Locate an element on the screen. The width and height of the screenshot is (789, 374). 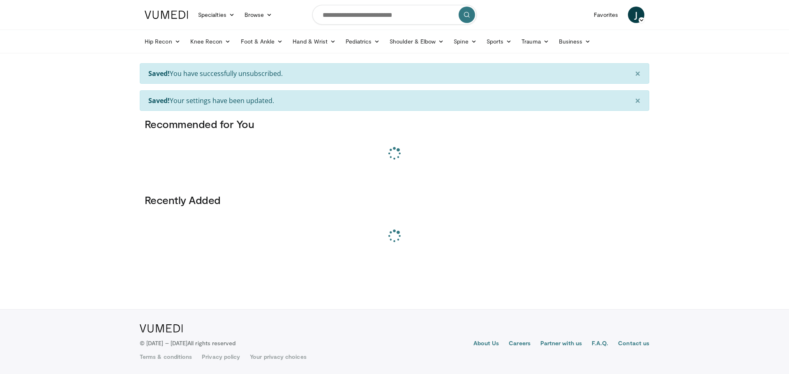
a: Your privacy choices is located at coordinates (278, 357).